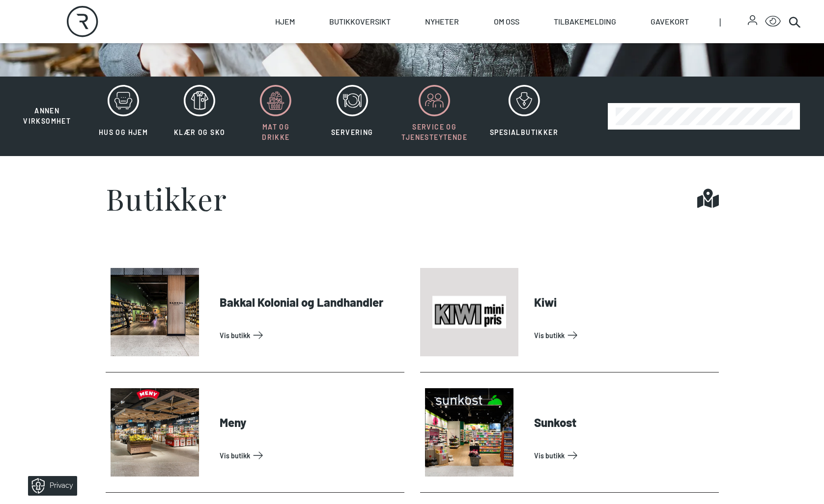  Describe the element at coordinates (310, 456) in the screenshot. I see `a: Vis Butikk: Meny` at that location.